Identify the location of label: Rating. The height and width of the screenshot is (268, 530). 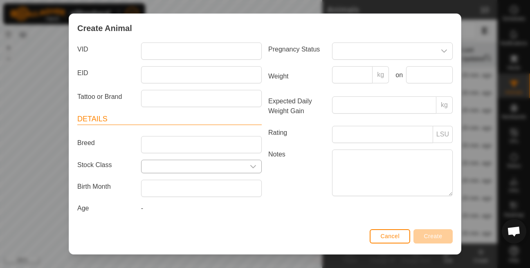
(297, 133).